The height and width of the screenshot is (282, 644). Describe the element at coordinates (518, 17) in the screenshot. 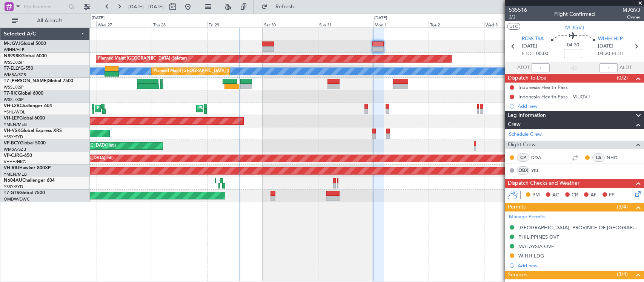

I see `span: 2/2` at that location.